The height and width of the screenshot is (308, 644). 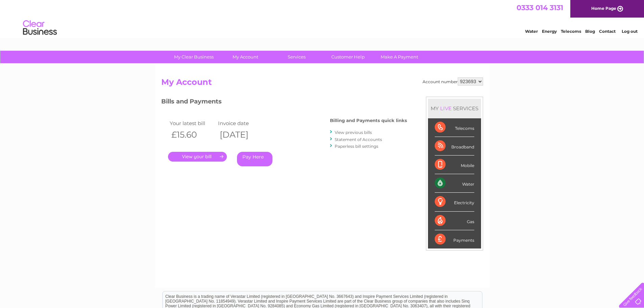 I want to click on div: Telecoms, so click(x=454, y=128).